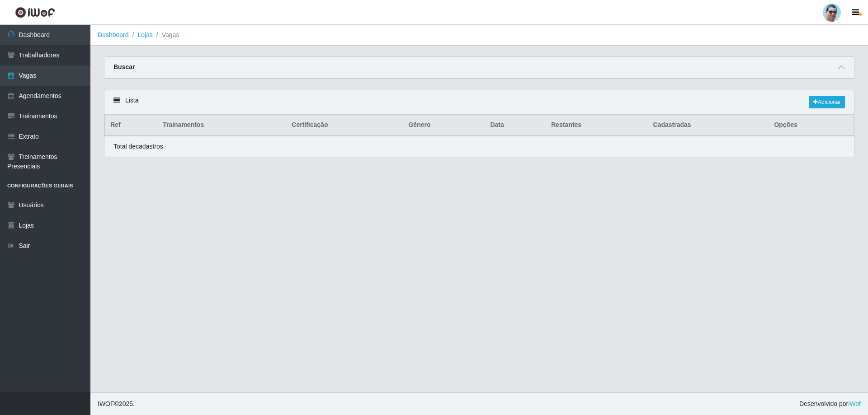 The height and width of the screenshot is (415, 868). I want to click on div: Lista, so click(479, 102).